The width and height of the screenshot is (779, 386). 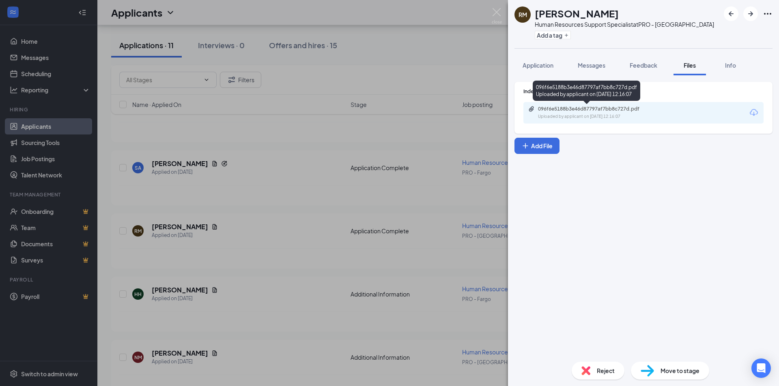 I want to click on span: Reject, so click(x=605, y=371).